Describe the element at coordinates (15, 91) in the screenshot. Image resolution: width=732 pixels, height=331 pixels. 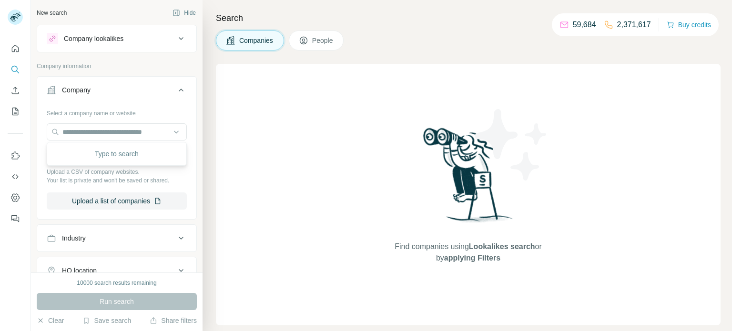
I see `button: Enrich CSV` at that location.